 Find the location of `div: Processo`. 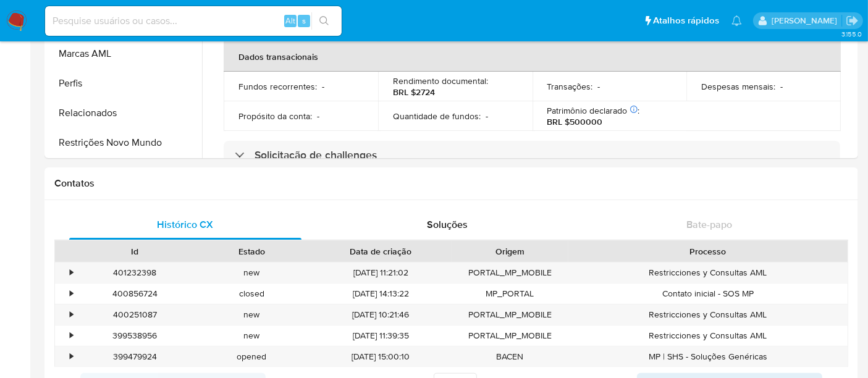

div: Processo is located at coordinates (708, 251).